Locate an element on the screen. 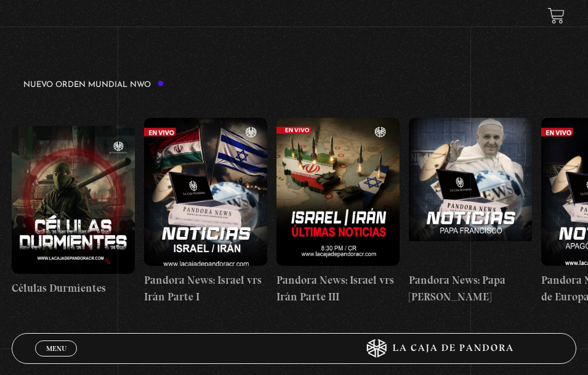 The image size is (588, 375). a: Células Durmientes is located at coordinates (73, 212).